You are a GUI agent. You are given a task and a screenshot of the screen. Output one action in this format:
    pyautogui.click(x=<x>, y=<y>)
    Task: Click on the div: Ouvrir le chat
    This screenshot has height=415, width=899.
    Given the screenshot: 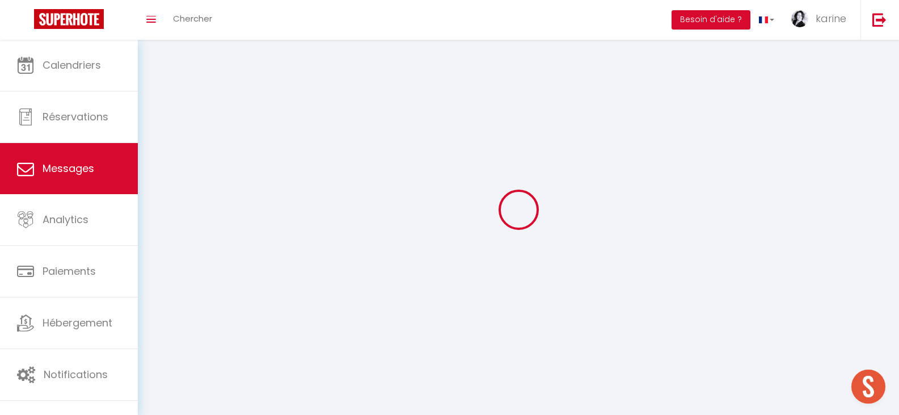 What is the action you would take?
    pyautogui.click(x=869, y=386)
    